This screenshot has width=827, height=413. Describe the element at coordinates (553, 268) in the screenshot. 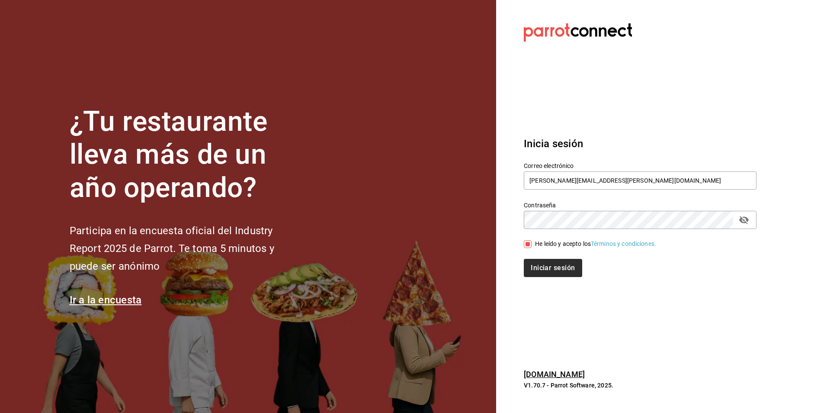

I see `button: Iniciar sesión` at that location.